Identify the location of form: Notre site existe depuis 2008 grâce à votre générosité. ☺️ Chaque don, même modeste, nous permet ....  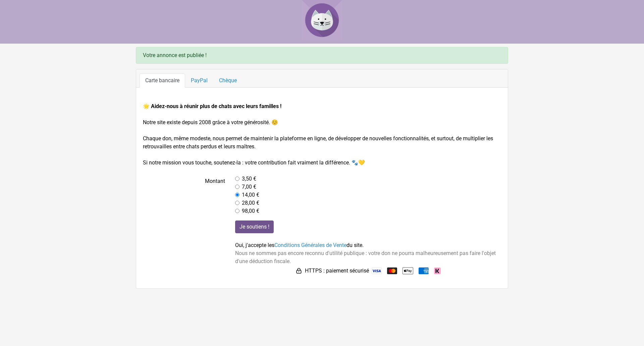
(322, 189).